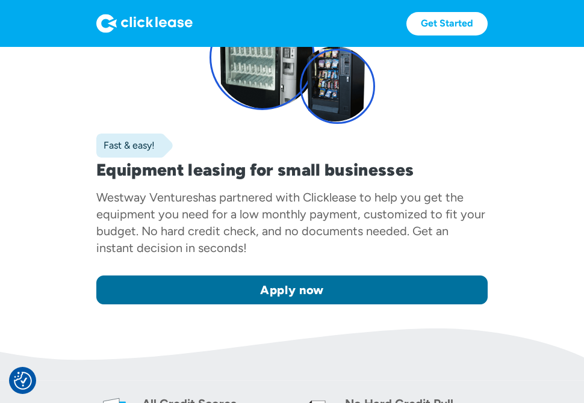  Describe the element at coordinates (23, 381) in the screenshot. I see `button: Consent Preferences` at that location.